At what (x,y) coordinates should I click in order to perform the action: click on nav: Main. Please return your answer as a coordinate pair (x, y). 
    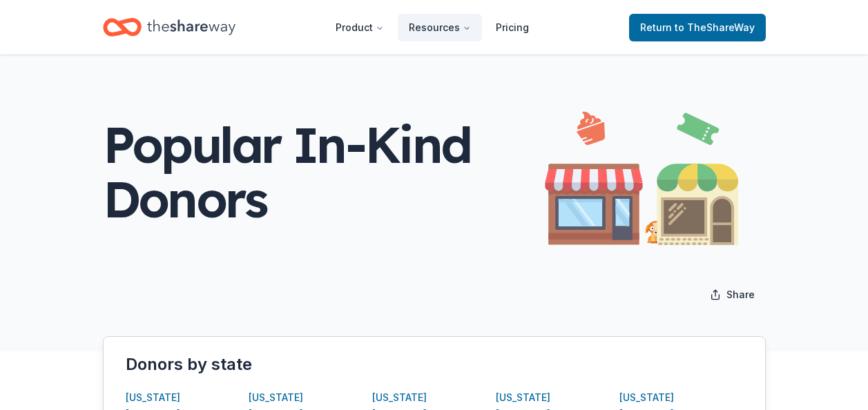
    Looking at the image, I should click on (432, 27).